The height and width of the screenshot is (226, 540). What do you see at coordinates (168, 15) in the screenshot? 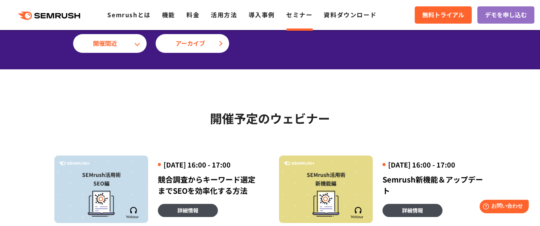
I see `a: 機能` at bounding box center [168, 15].